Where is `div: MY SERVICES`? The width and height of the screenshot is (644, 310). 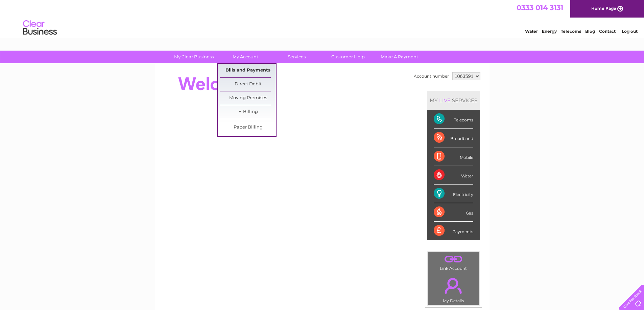
div: MY SERVICES is located at coordinates (453, 100).